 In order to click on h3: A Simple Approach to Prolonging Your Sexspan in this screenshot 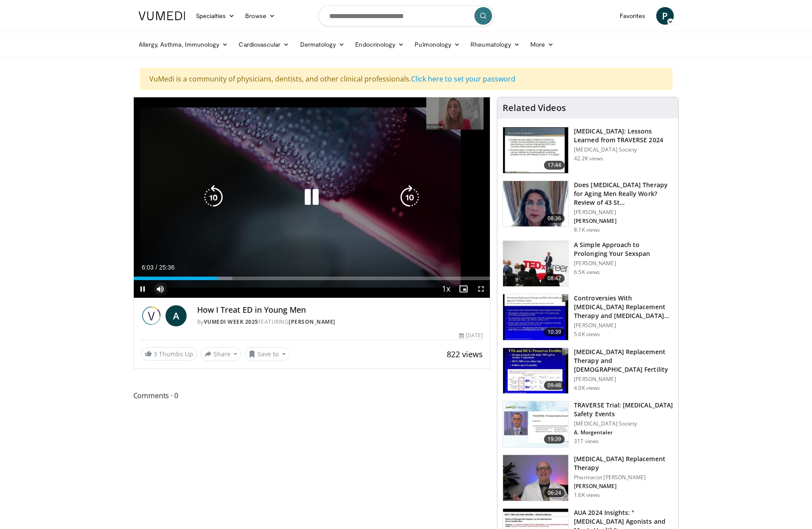, I will do `click(623, 249)`.